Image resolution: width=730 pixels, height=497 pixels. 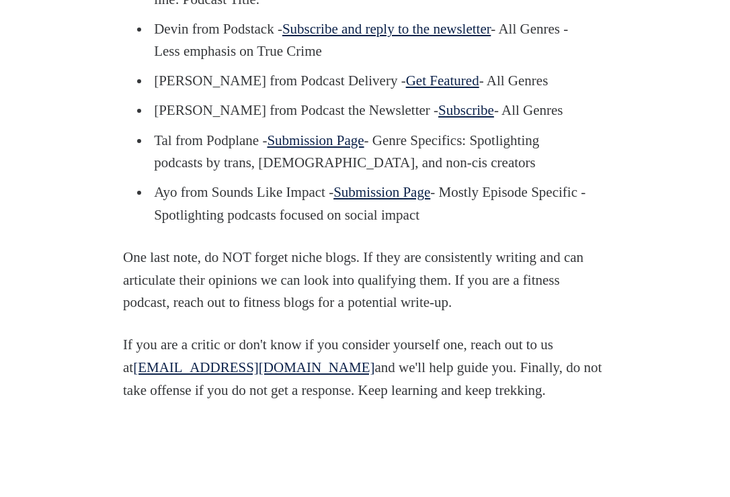 I want to click on p: Devin from Podstack - - All Genres - Less emphasis on True Crime, so click(x=370, y=40).